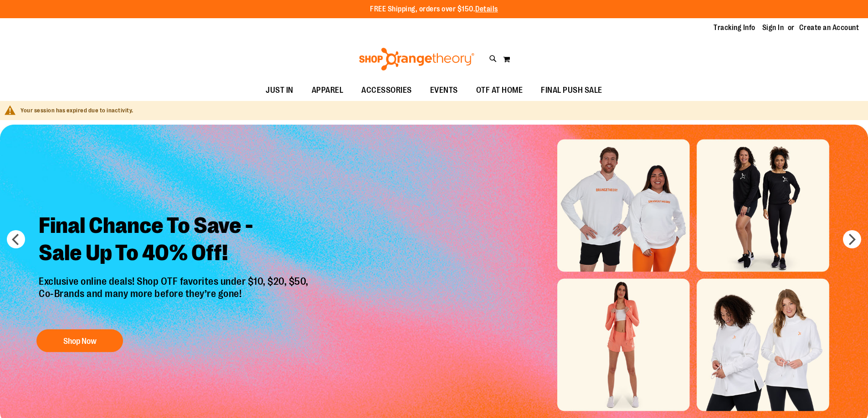 The height and width of the screenshot is (418, 868). Describe the element at coordinates (434, 9) in the screenshot. I see `p: FREE Shipping, orders over $150.` at that location.